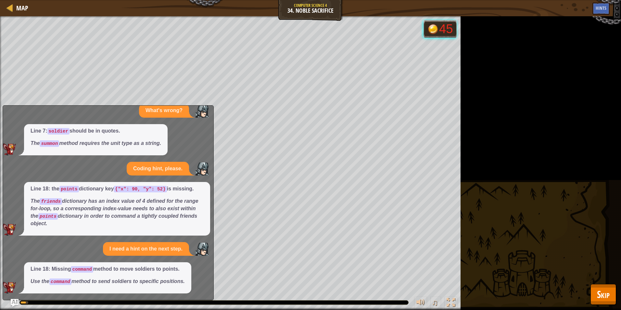 The width and height of the screenshot is (621, 310). Describe the element at coordinates (58, 131) in the screenshot. I see `code: soldier` at that location.